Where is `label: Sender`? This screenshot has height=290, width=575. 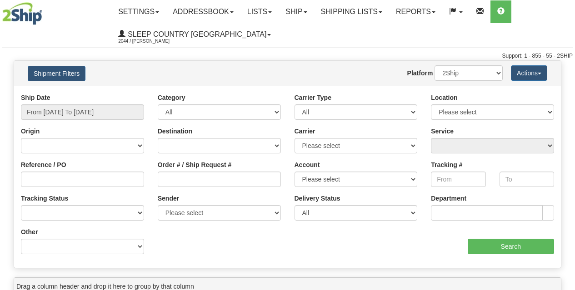 label: Sender is located at coordinates (168, 199).